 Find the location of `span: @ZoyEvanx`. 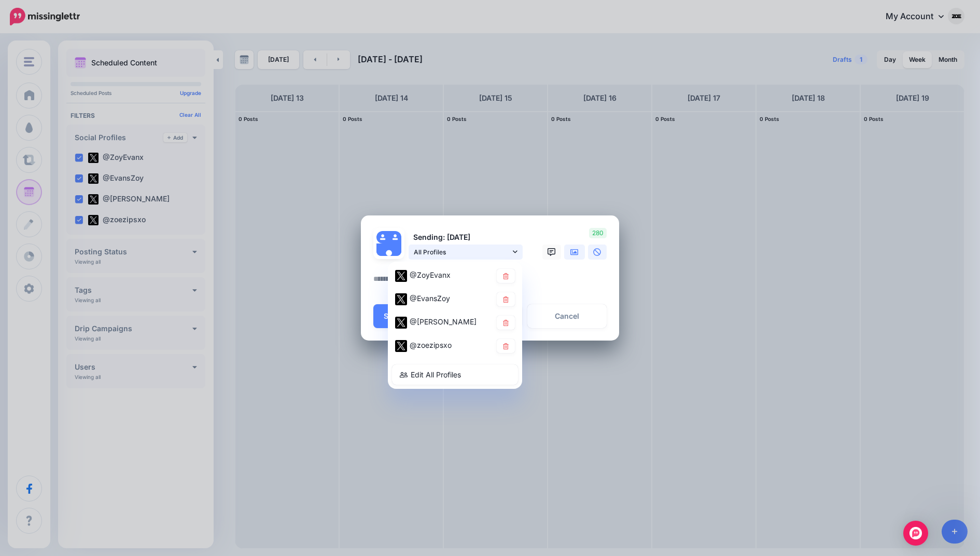

span: @ZoyEvanx is located at coordinates (430, 274).